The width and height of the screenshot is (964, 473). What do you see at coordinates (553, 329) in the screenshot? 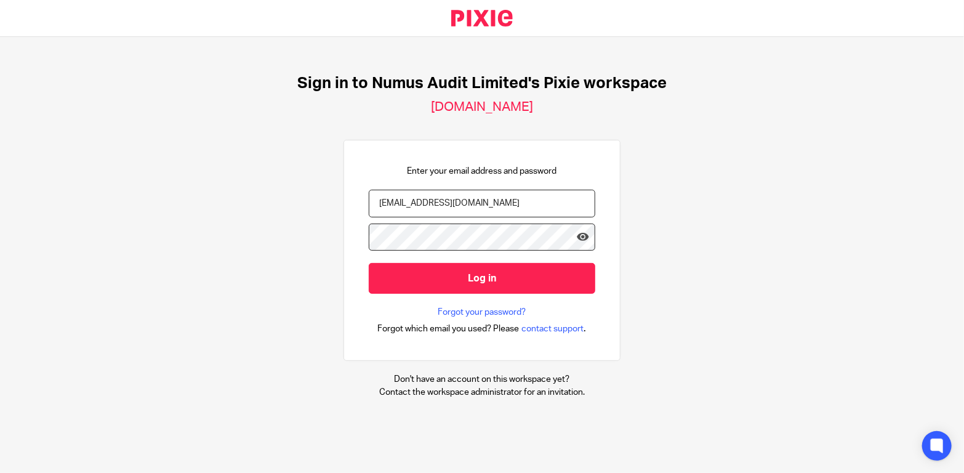
I see `span: contact support` at bounding box center [553, 329].